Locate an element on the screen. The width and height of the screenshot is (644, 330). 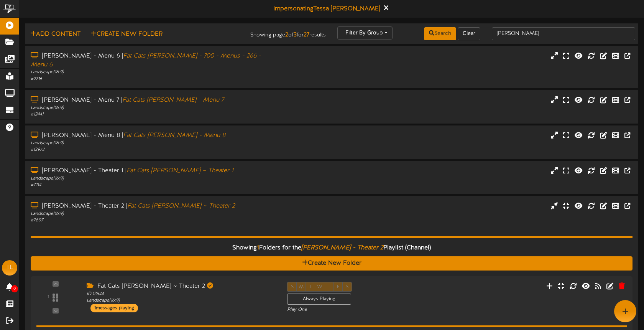
input: -- Search Playlists by Name -- is located at coordinates (564, 34).